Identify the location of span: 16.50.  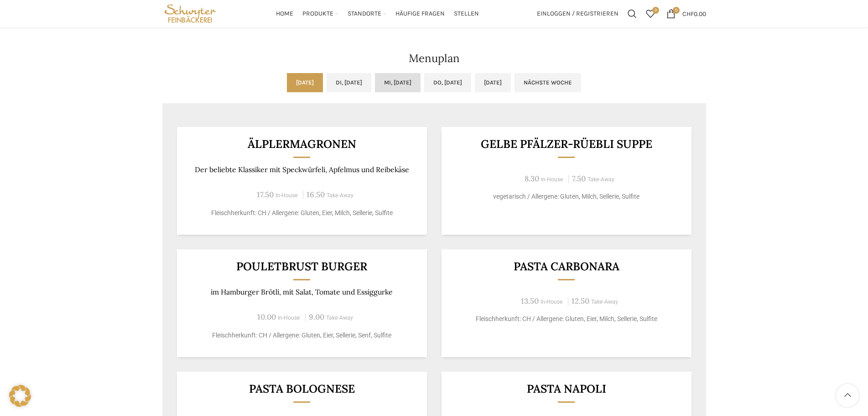
(316, 194).